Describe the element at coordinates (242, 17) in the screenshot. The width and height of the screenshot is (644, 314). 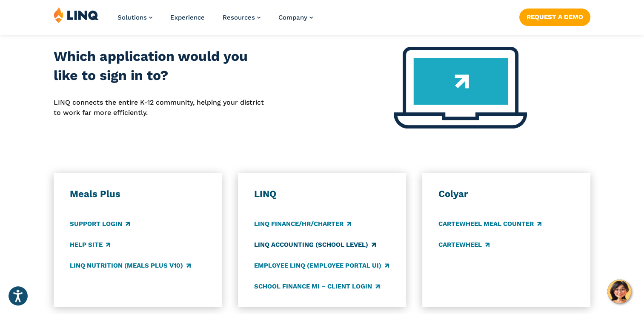
I see `a: Resources` at that location.